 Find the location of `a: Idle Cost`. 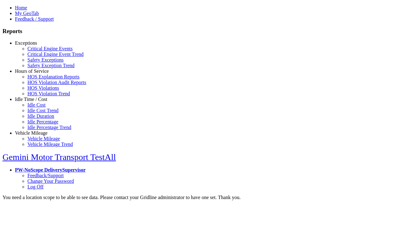

a: Idle Cost is located at coordinates (36, 105).